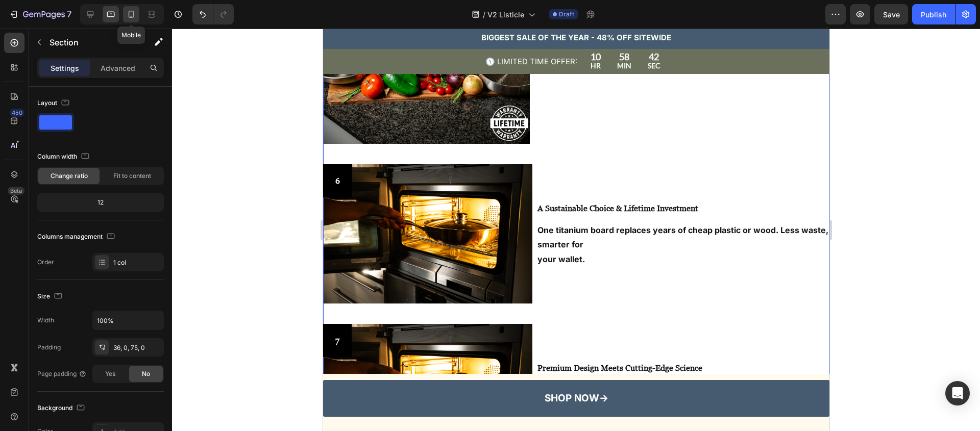 The image size is (980, 431). I want to click on div: 36, 0, 75, 0, so click(137, 348).